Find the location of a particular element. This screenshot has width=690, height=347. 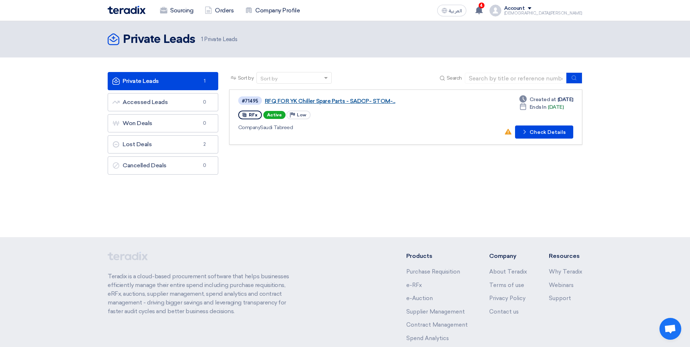

input: Search by title or reference number is located at coordinates (516, 78).